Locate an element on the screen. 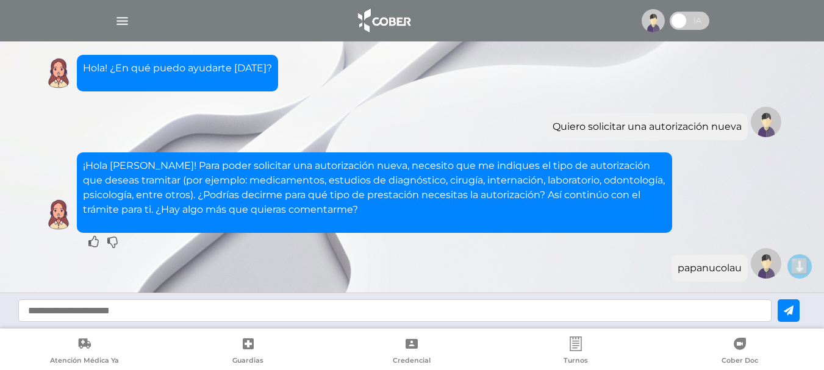  span: Atención Médica Ya is located at coordinates (84, 362).